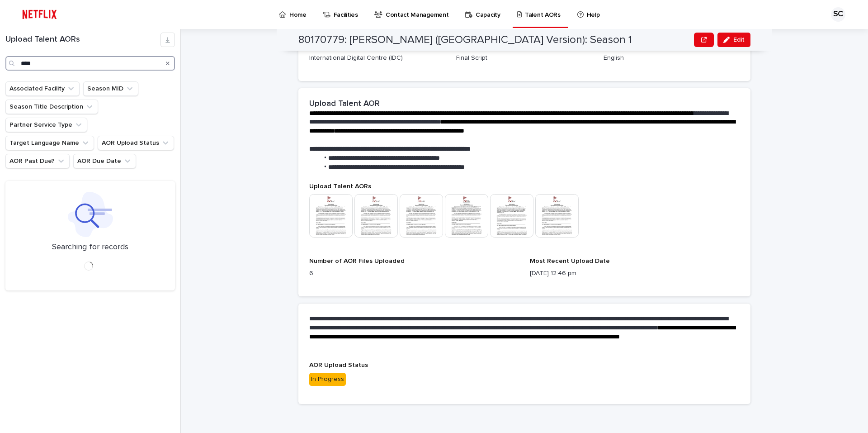 The width and height of the screenshot is (868, 433). Describe the element at coordinates (524, 58) in the screenshot. I see `p: Final Script` at that location.